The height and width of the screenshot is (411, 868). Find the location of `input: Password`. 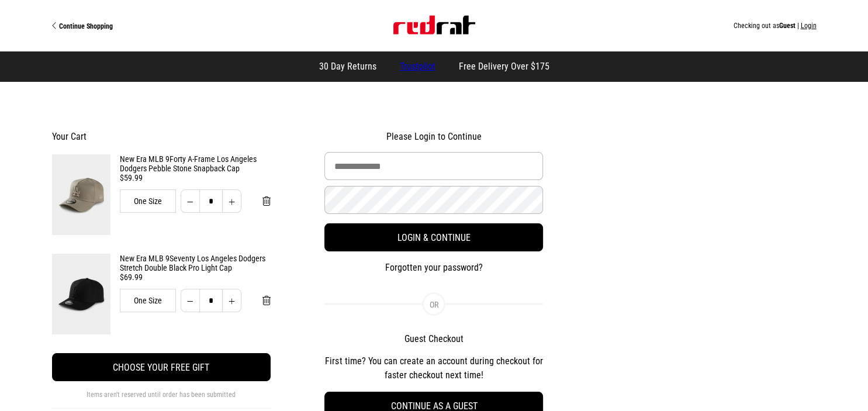

input: Password is located at coordinates (434, 200).